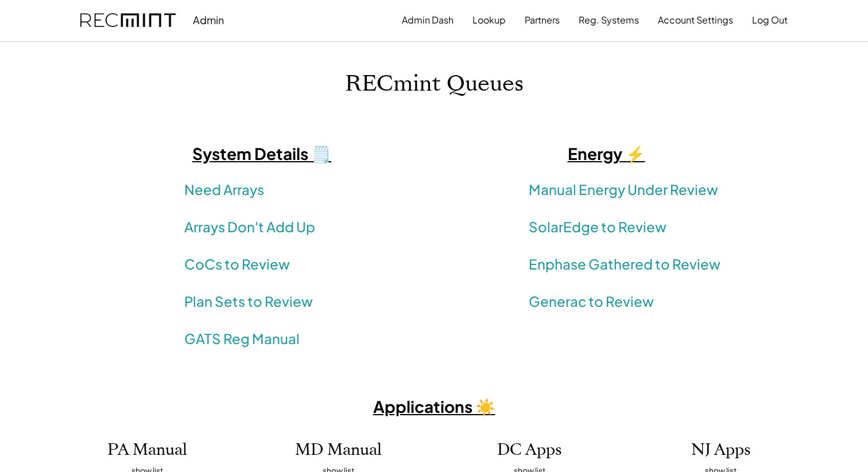 This screenshot has height=472, width=868. I want to click on a: SolarEdge to Review, so click(597, 227).